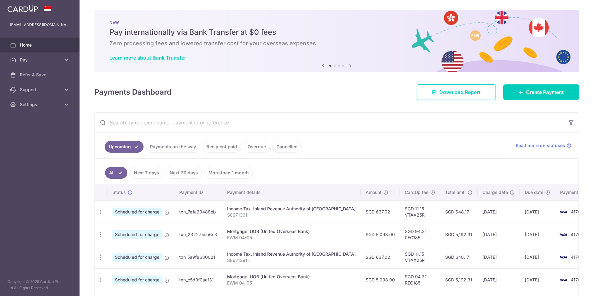  Describe the element at coordinates (119, 193) in the screenshot. I see `span: Status` at that location.